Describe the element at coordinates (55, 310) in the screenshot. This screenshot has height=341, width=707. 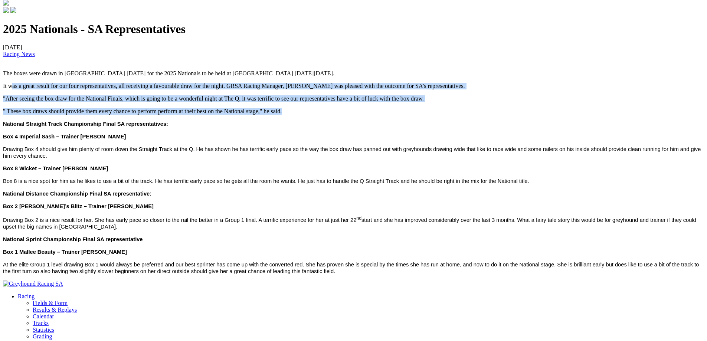
I see `a: Results & Replays` at that location.